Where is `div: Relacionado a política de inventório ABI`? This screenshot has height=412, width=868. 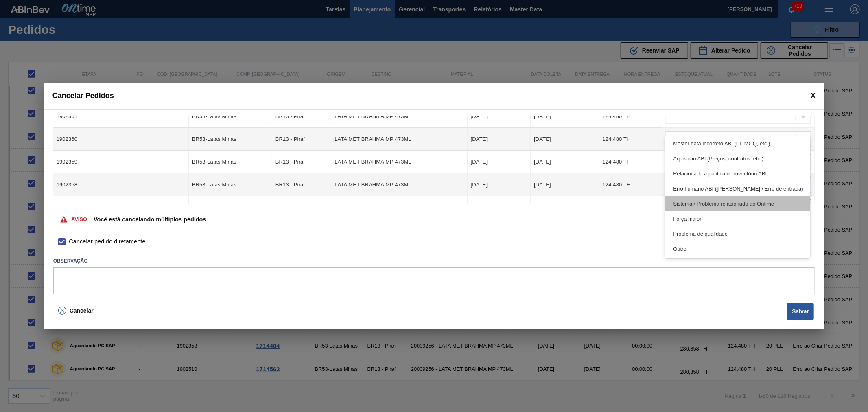 div: Relacionado a política de inventório ABI is located at coordinates (738, 173).